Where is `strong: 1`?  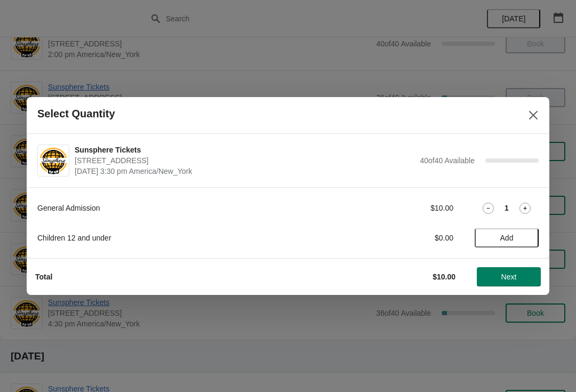 strong: 1 is located at coordinates (507, 208).